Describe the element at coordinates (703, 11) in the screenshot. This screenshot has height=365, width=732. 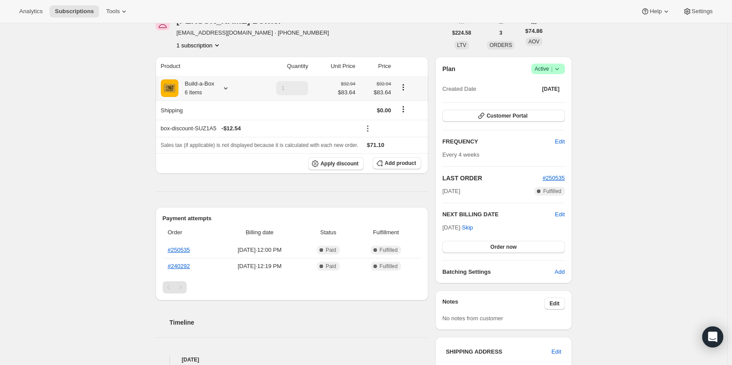
I see `span: Settings` at that location.